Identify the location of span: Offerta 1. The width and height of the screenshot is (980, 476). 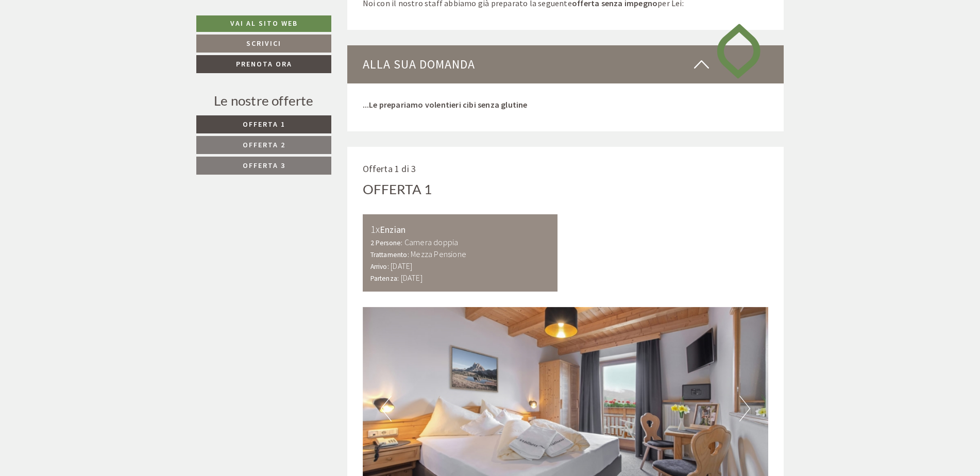
(264, 125).